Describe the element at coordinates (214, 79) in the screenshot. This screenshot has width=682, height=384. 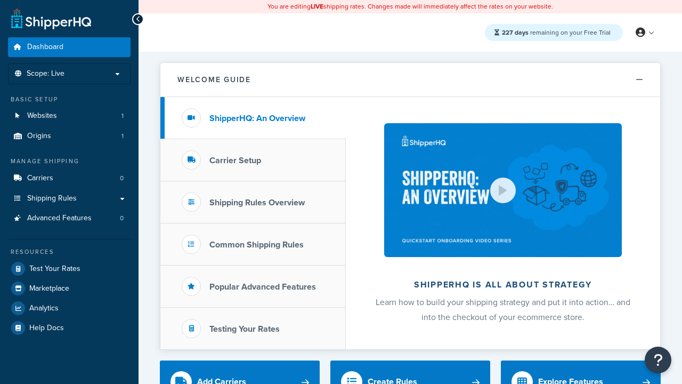
I see `h2: Welcome Guide` at that location.